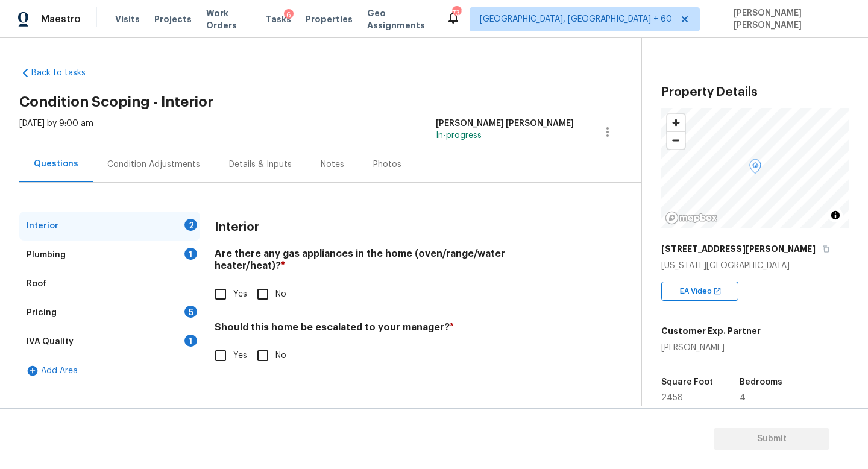 The width and height of the screenshot is (868, 469). I want to click on div: Add Area, so click(109, 371).